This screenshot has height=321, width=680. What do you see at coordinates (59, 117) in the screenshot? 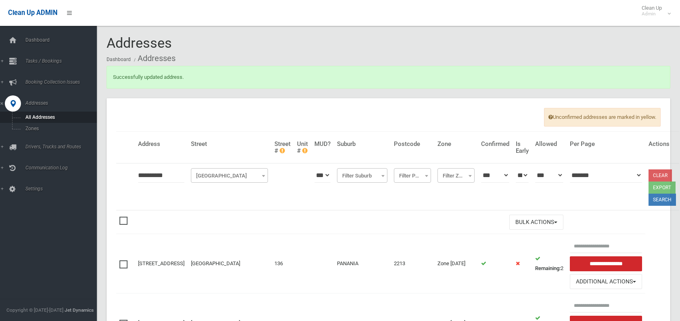
I see `span: All Addresses` at bounding box center [59, 117].